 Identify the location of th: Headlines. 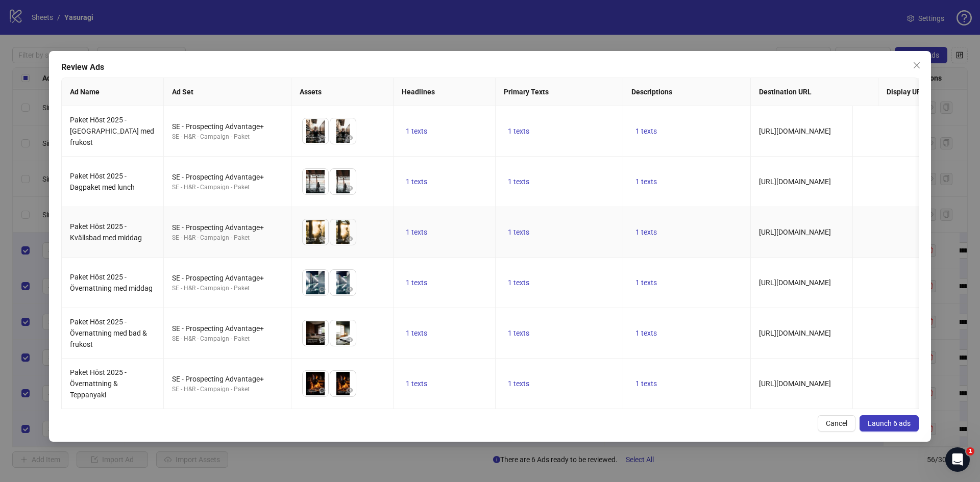
(444, 92).